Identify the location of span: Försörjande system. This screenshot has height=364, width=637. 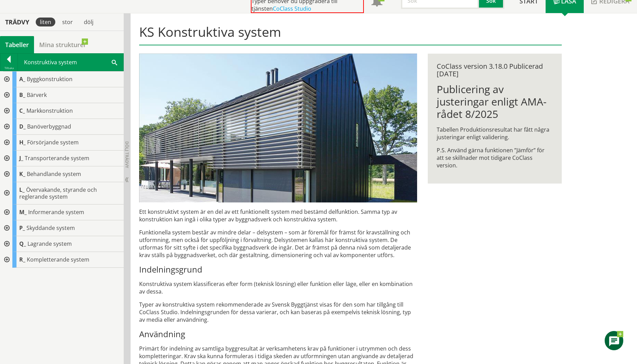
(53, 142).